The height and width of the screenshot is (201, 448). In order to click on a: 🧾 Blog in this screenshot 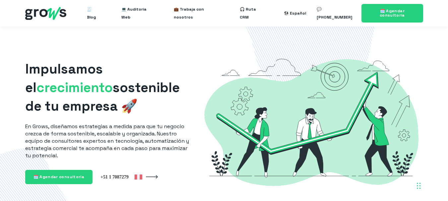, I will do `click(94, 13)`.